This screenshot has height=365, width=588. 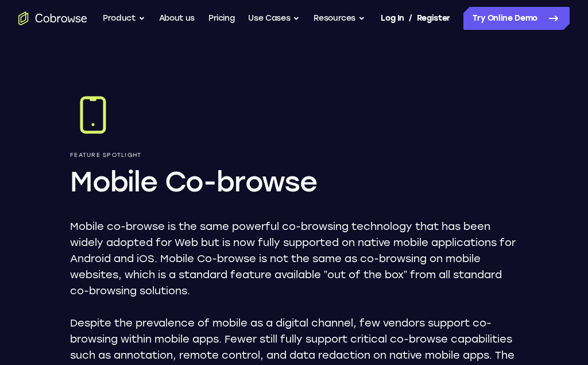 What do you see at coordinates (53, 18) in the screenshot?
I see `a: Go to the home page` at bounding box center [53, 18].